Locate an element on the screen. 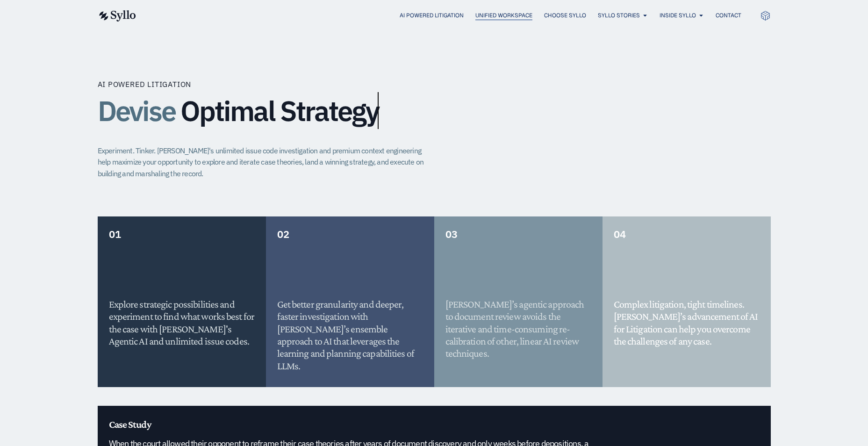 The height and width of the screenshot is (446, 868). a: Contact is located at coordinates (728, 16).